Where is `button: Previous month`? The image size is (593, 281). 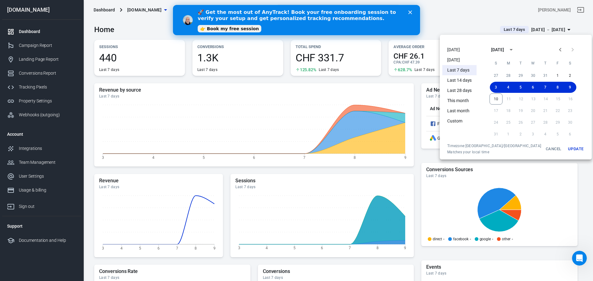
button: Previous month is located at coordinates (560, 50).